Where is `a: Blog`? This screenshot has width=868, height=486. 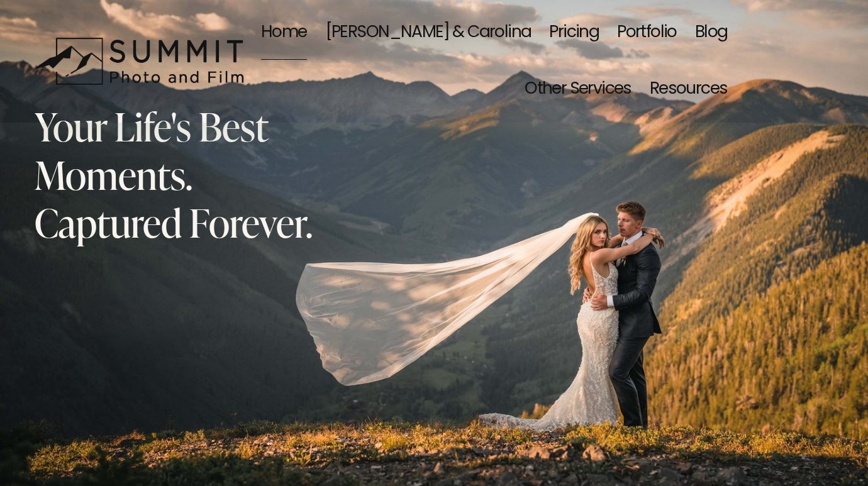
a: Blog is located at coordinates (711, 33).